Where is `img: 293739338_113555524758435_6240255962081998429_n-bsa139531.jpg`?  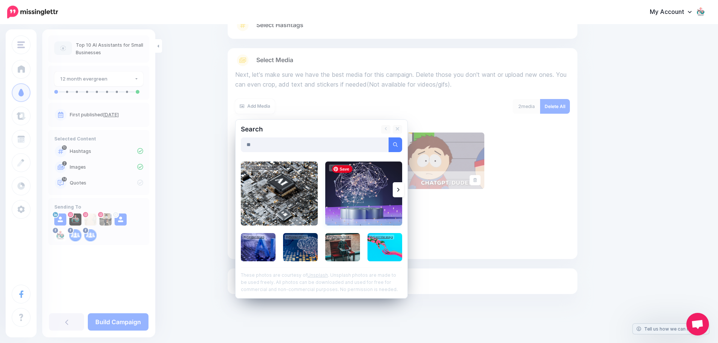
img: 293739338_113555524758435_6240255962081998429_n-bsa139531.jpg is located at coordinates (60, 236).